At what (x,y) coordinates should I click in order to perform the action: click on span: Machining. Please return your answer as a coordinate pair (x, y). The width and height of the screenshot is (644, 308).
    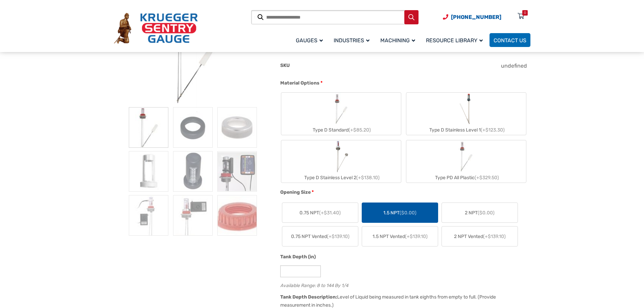
    Looking at the image, I should click on (398, 40).